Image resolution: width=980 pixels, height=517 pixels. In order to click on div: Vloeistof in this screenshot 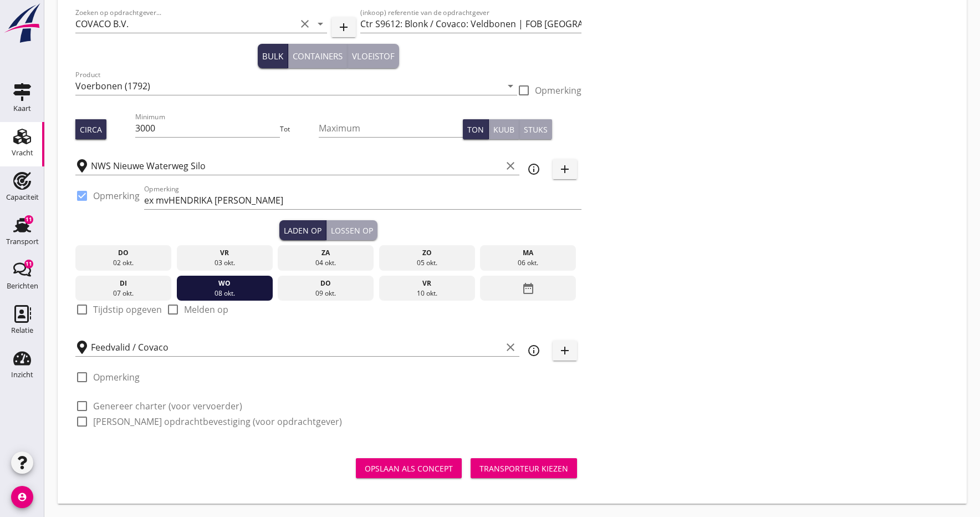, I will do `click(373, 56)`.